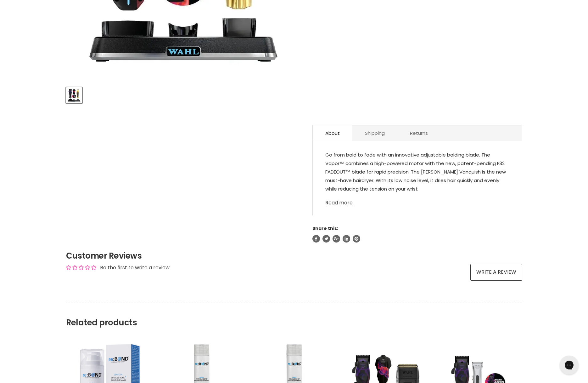 The height and width of the screenshot is (383, 588). I want to click on a: Shipping, so click(375, 133).